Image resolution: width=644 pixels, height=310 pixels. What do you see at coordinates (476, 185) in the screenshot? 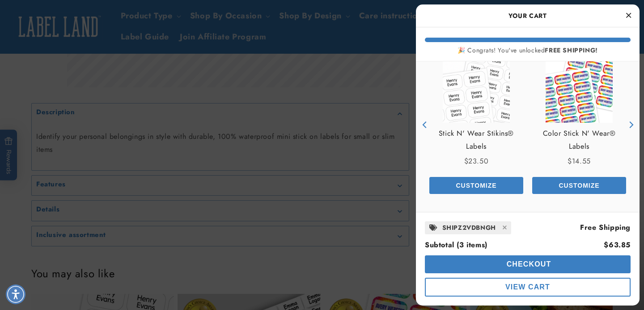
I see `button: Add the product, Stick N' Wear Stikins® Labels to Cart` at bounding box center [476, 185].